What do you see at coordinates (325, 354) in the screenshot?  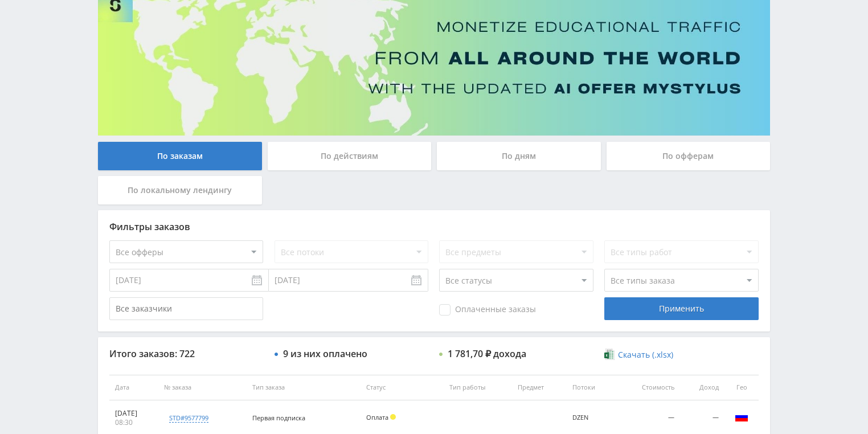 I see `div: 9 из них оплачено` at bounding box center [325, 354].